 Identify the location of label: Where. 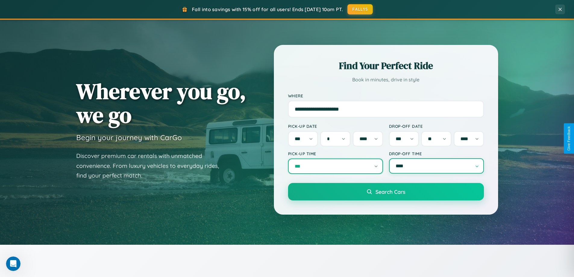
(386, 96).